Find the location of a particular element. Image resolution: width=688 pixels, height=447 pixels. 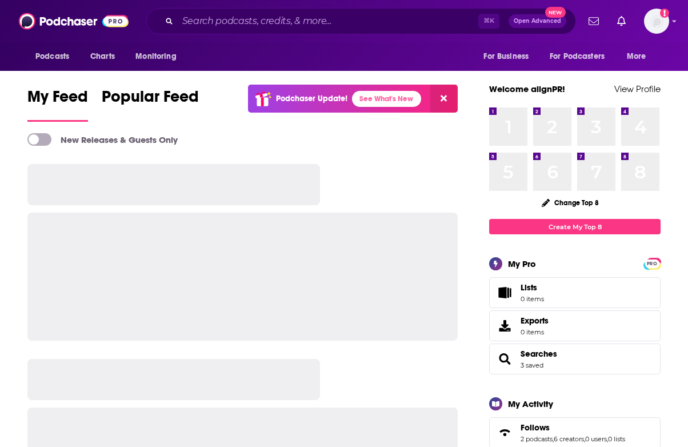

a: 0 lists is located at coordinates (616, 439).